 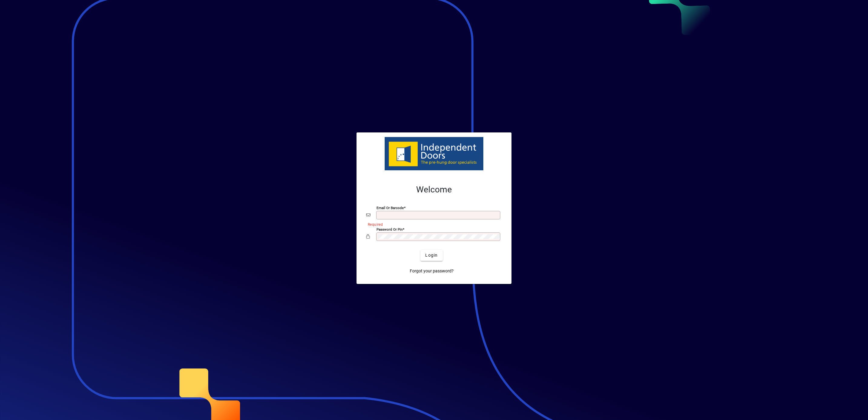 I want to click on mat-label: Password or Pin, so click(x=390, y=229).